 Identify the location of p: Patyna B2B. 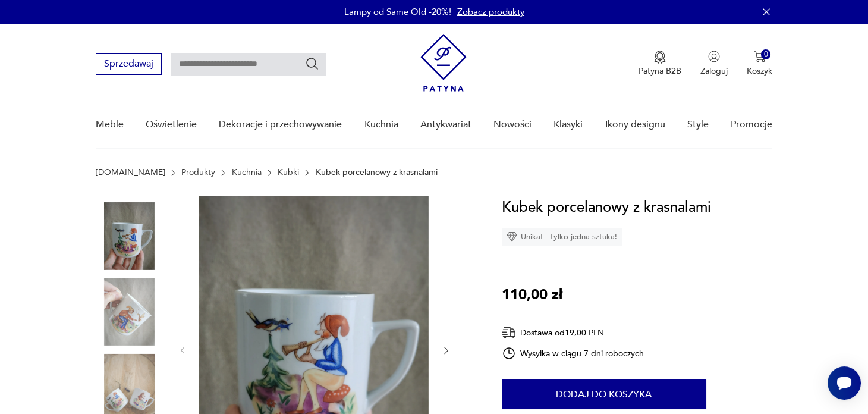
(660, 71).